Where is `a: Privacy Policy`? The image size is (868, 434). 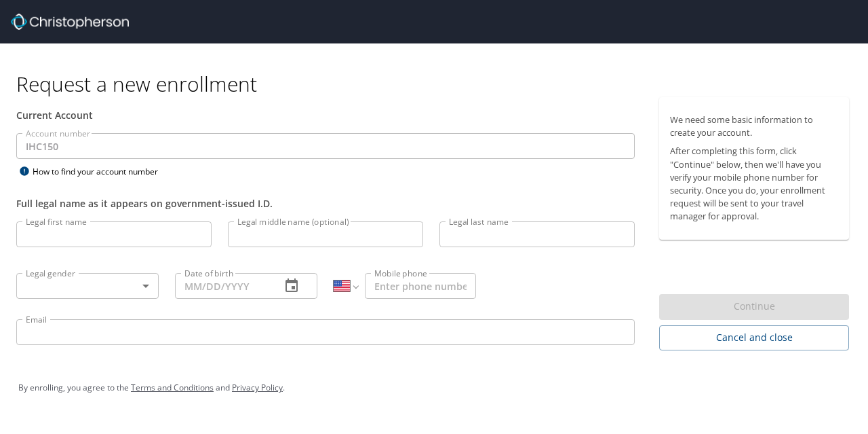
a: Privacy Policy is located at coordinates (257, 387).